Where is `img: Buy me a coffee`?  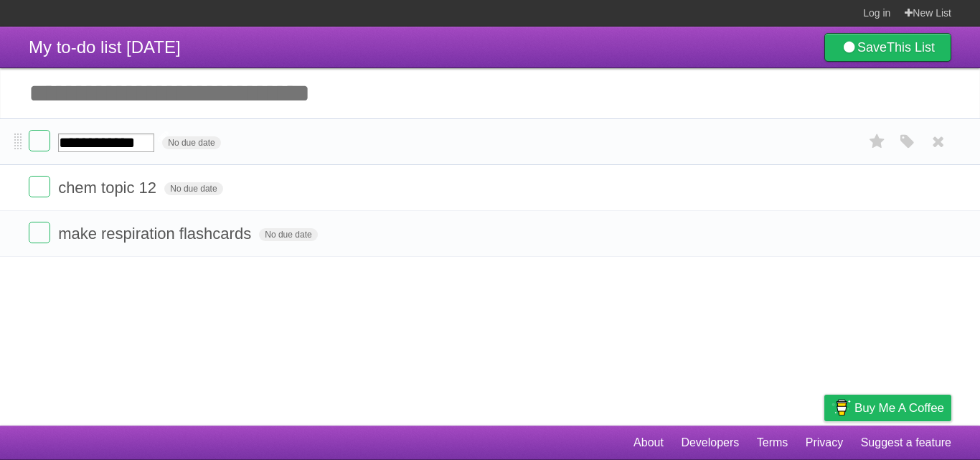
img: Buy me a coffee is located at coordinates (841, 408).